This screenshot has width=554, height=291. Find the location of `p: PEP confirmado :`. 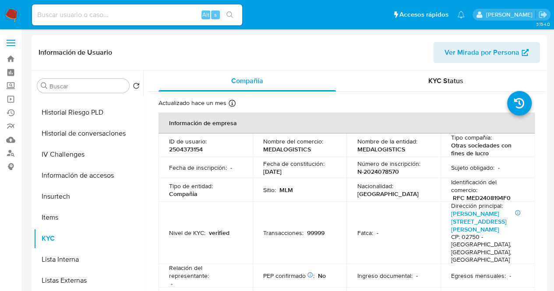

p: PEP confirmado : is located at coordinates (288, 276).